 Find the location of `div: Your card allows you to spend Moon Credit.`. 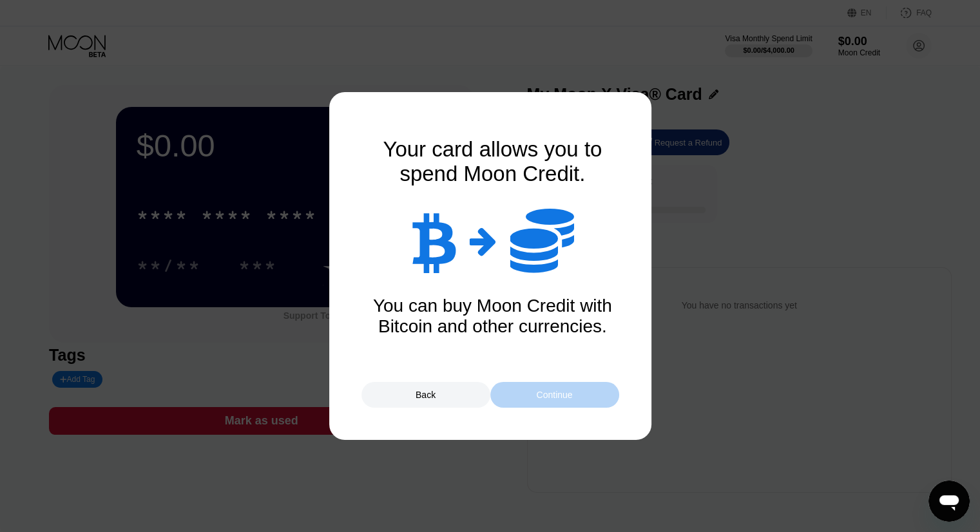

div: Your card allows you to spend Moon Credit. is located at coordinates (492, 162).